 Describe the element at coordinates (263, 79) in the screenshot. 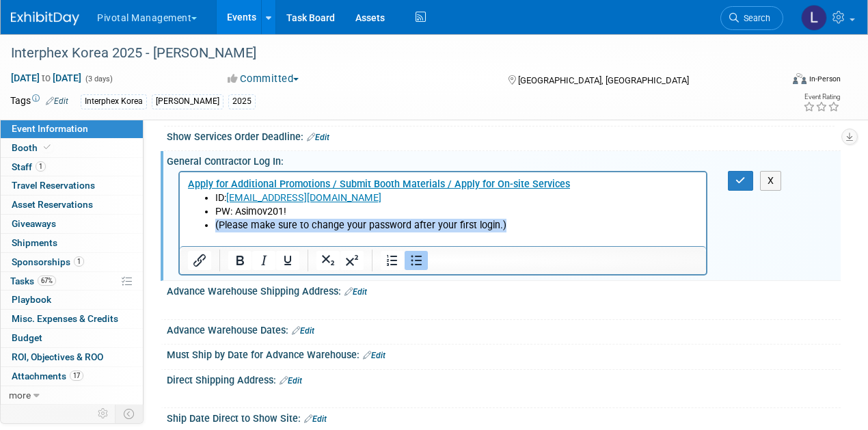

I see `button: Committed` at that location.